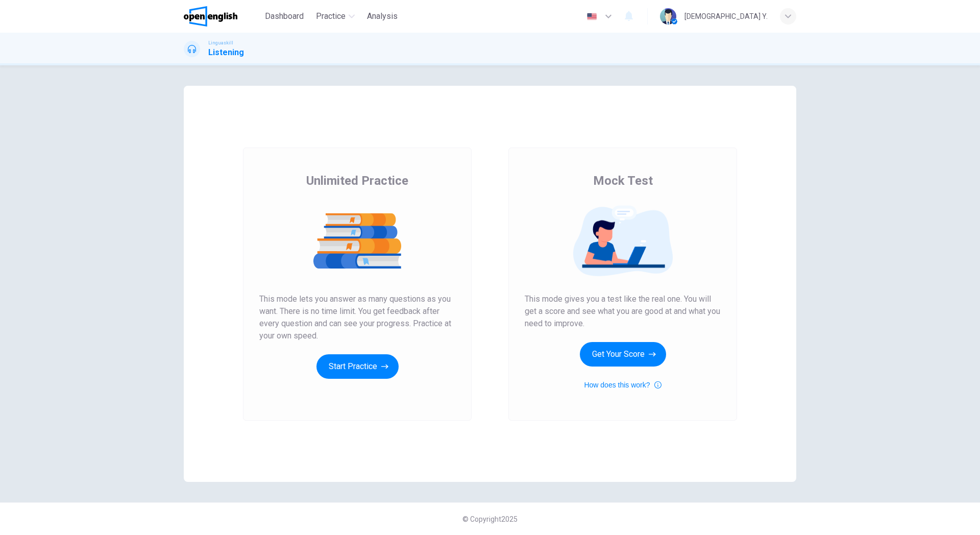 This screenshot has width=980, height=535. Describe the element at coordinates (284, 16) in the screenshot. I see `a: Dashboard` at that location.